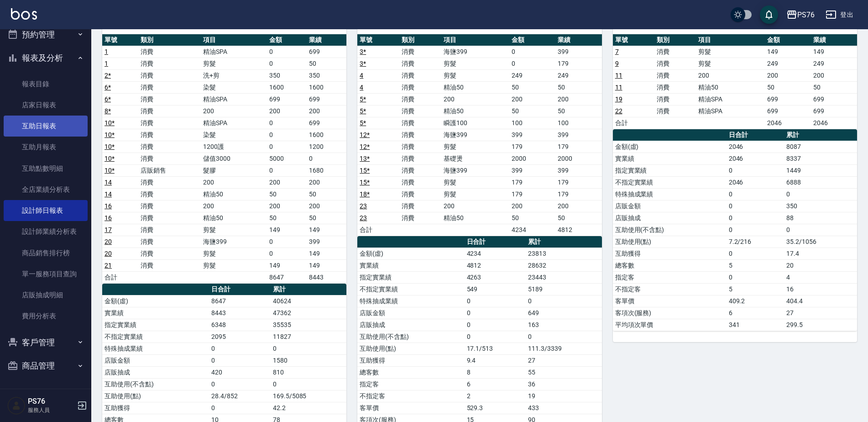 The image size is (868, 422). I want to click on th: 類別, so click(169, 40).